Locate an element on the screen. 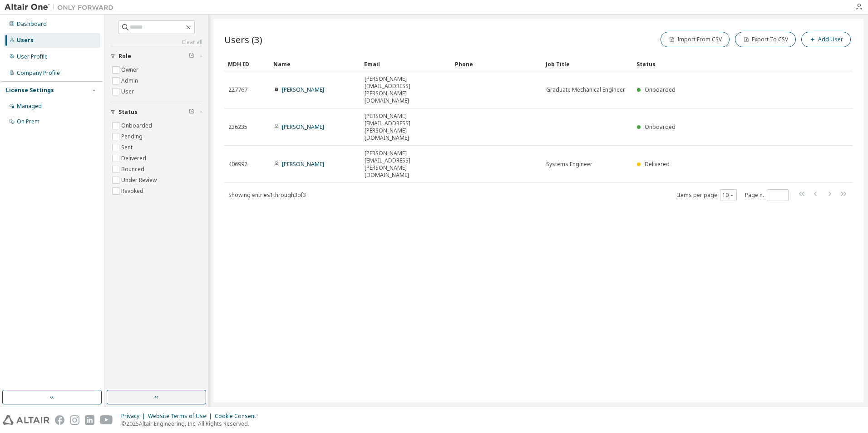 Image resolution: width=868 pixels, height=433 pixels. label: Revoked is located at coordinates (133, 191).